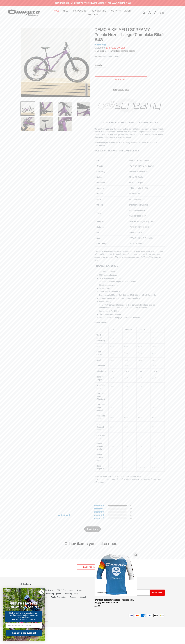  What do you see at coordinates (42, 621) in the screenshot?
I see `a: Powered by Shopify` at bounding box center [42, 621].